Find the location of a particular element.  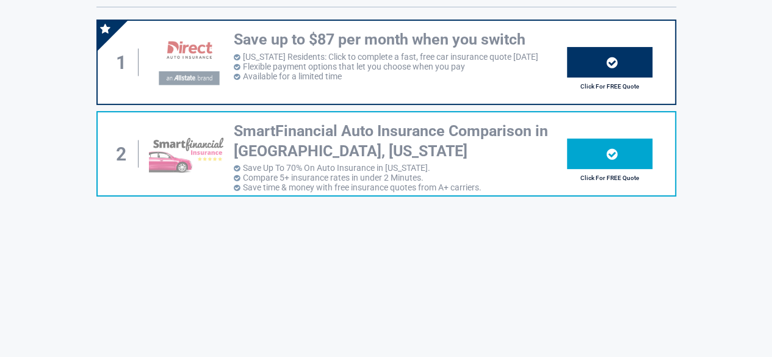

li: Save time & money with free insurance quotes from A+ carriers. is located at coordinates (401, 187).